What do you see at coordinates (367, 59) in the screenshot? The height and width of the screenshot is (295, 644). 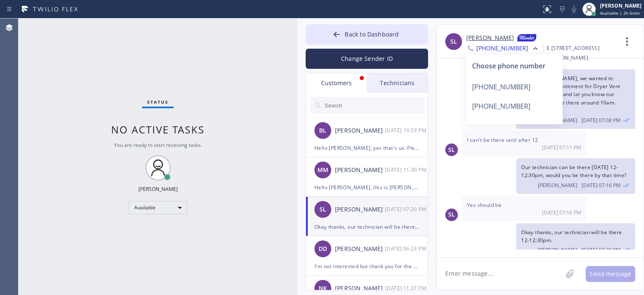 I see `button: Change Sender ID` at bounding box center [367, 59].